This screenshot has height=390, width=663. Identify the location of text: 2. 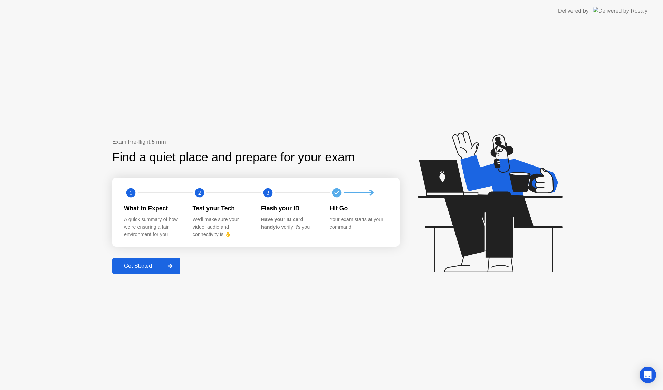
(199, 192).